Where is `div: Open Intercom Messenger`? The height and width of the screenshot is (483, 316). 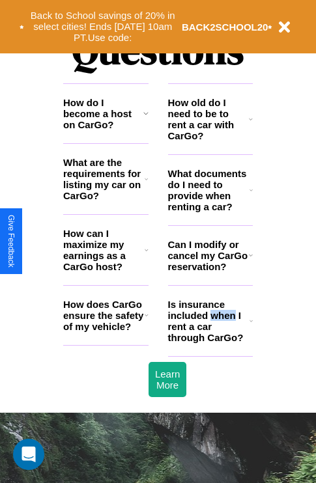 div: Open Intercom Messenger is located at coordinates (29, 454).